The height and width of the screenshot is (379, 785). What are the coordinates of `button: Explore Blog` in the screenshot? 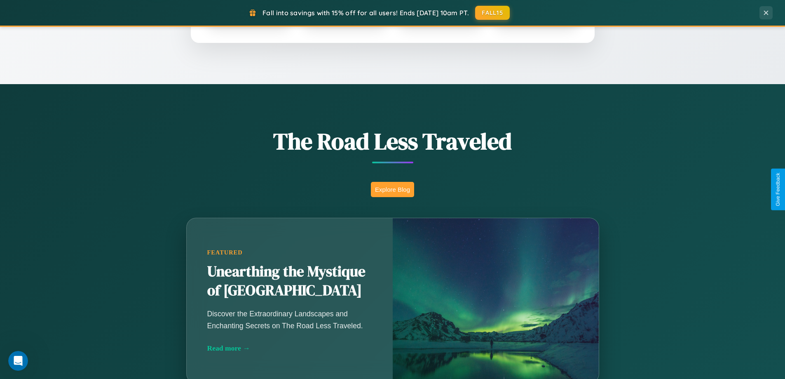 It's located at (392, 189).